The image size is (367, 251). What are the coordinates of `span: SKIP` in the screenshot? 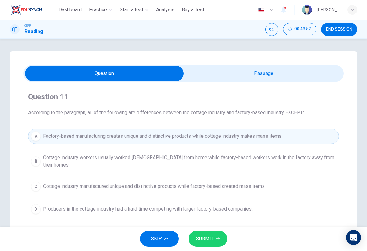 It's located at (157, 239).